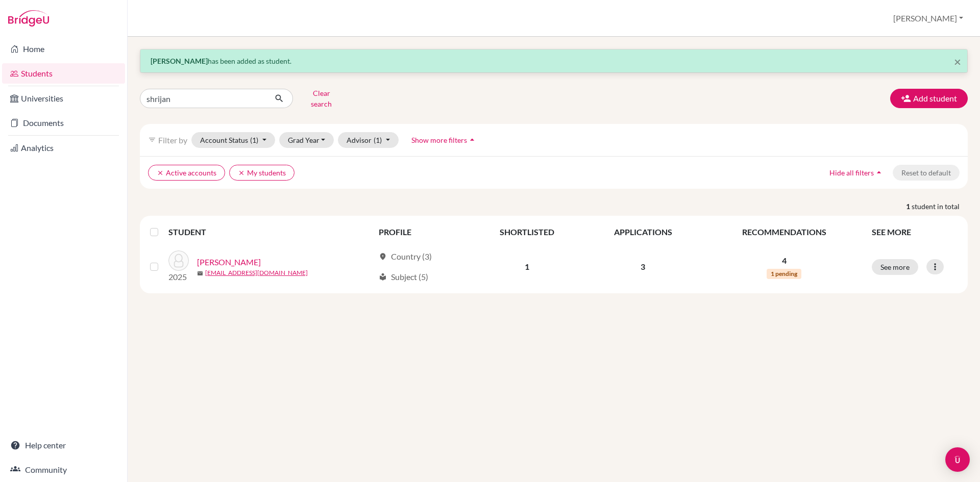  Describe the element at coordinates (152, 140) in the screenshot. I see `i: filter_list` at that location.